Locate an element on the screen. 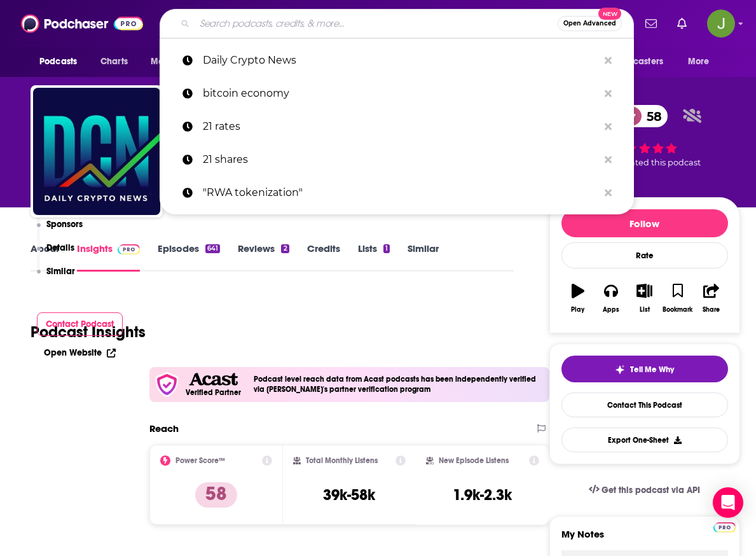 The width and height of the screenshot is (756, 556). span: 58 is located at coordinates (651, 116).